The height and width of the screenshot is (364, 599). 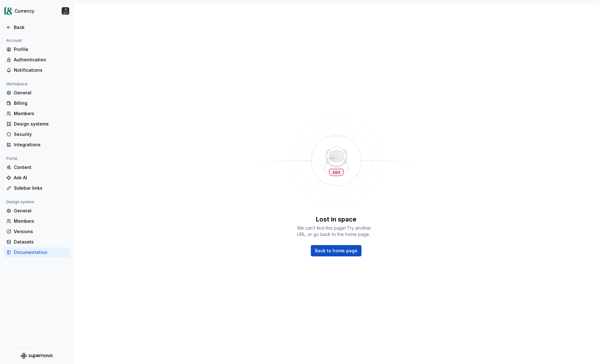 What do you see at coordinates (24, 11) in the screenshot?
I see `div: Currency` at bounding box center [24, 11].